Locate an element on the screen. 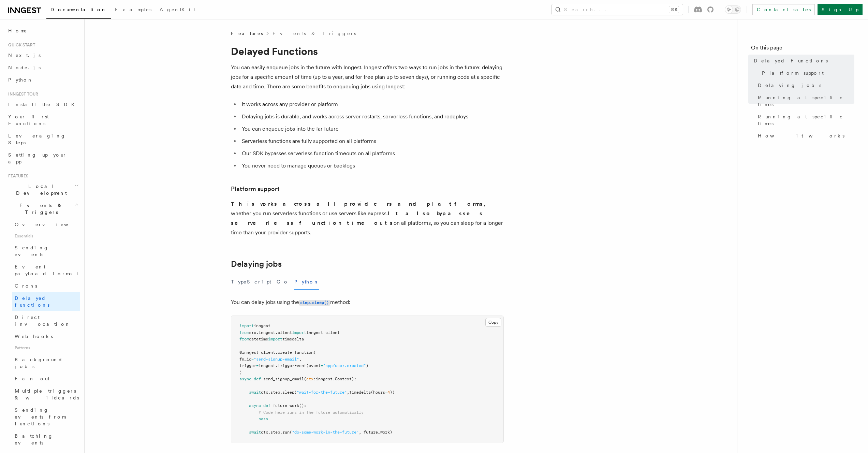 The image size is (868, 453). button: Toggle dark mode is located at coordinates (733, 10).